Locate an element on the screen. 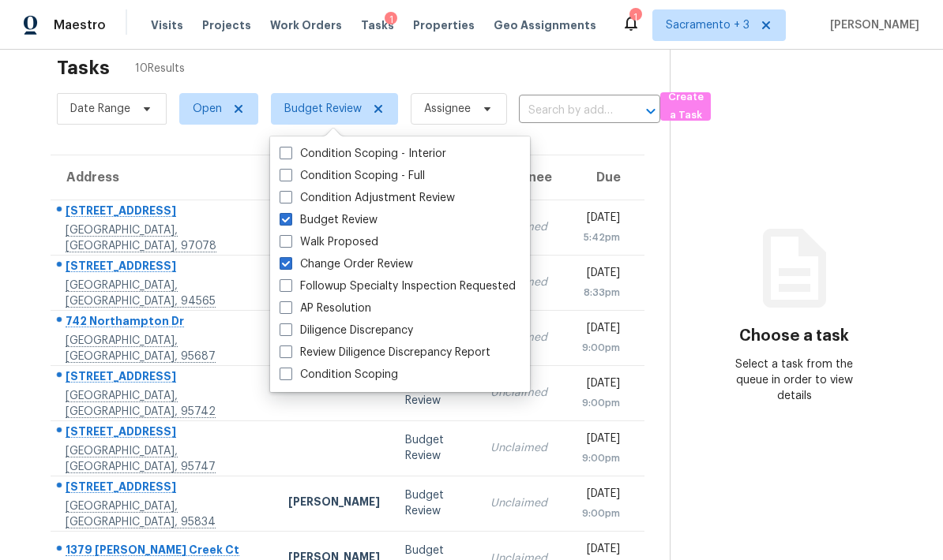 Image resolution: width=943 pixels, height=560 pixels. label: Walk Proposed is located at coordinates (329, 242).